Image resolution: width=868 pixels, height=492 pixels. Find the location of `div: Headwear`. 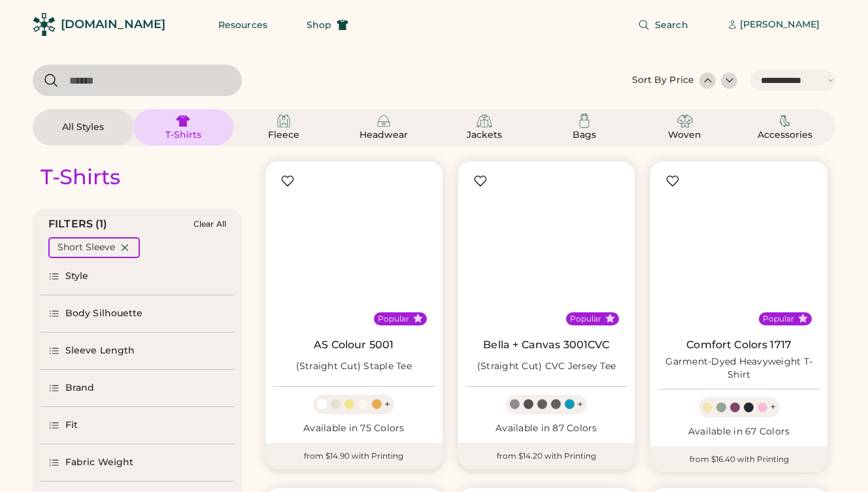

div: Headwear is located at coordinates (383, 135).